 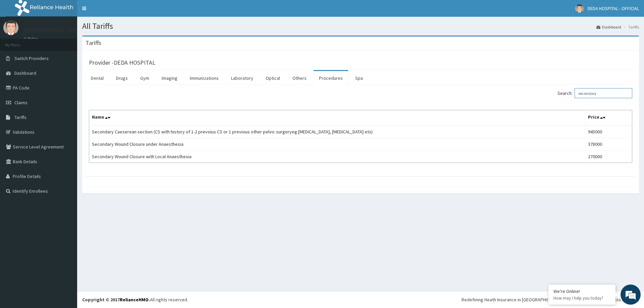 What do you see at coordinates (58, 30) in the screenshot?
I see `p: DEDA HOSPITAL - OFFICIAL` at bounding box center [58, 30].